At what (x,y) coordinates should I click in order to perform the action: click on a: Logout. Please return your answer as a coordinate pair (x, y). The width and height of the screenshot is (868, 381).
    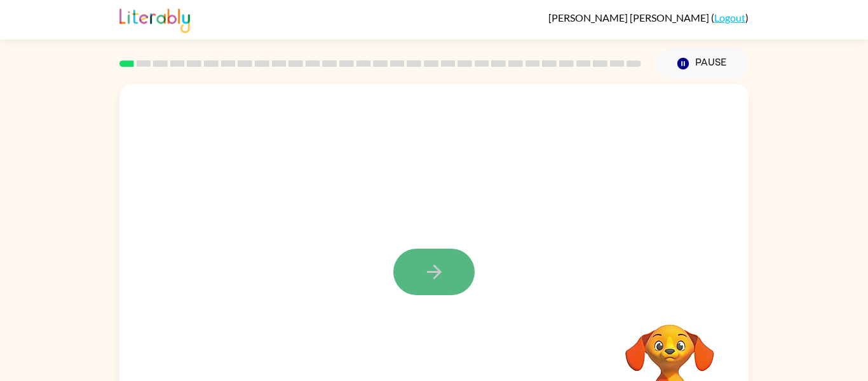
    Looking at the image, I should click on (730, 17).